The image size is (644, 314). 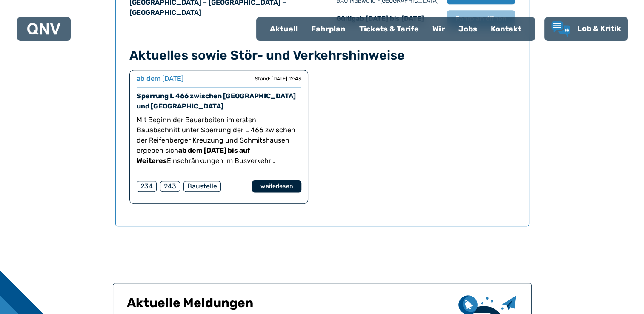 What do you see at coordinates (481, 18) in the screenshot?
I see `span: Fahrplan öffnen` at bounding box center [481, 18].